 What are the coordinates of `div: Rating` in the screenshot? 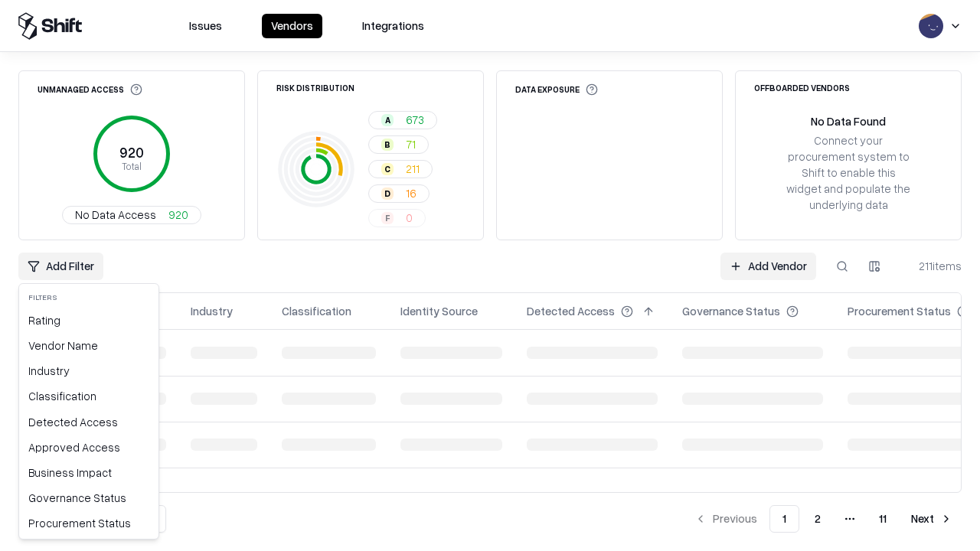 It's located at (89, 320).